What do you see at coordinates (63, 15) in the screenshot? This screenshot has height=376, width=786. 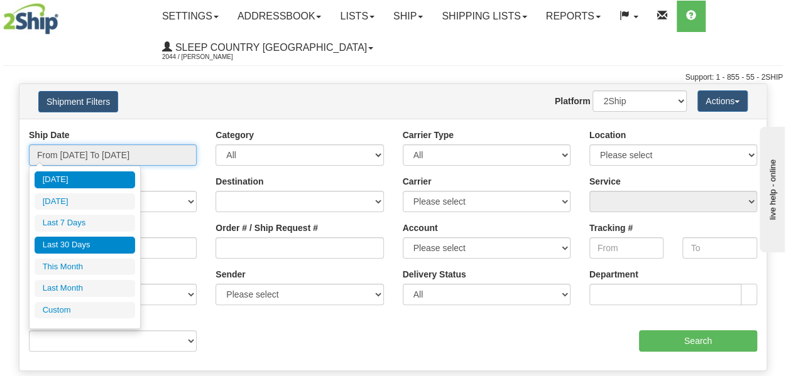 I see `div: live help - online` at bounding box center [63, 15].